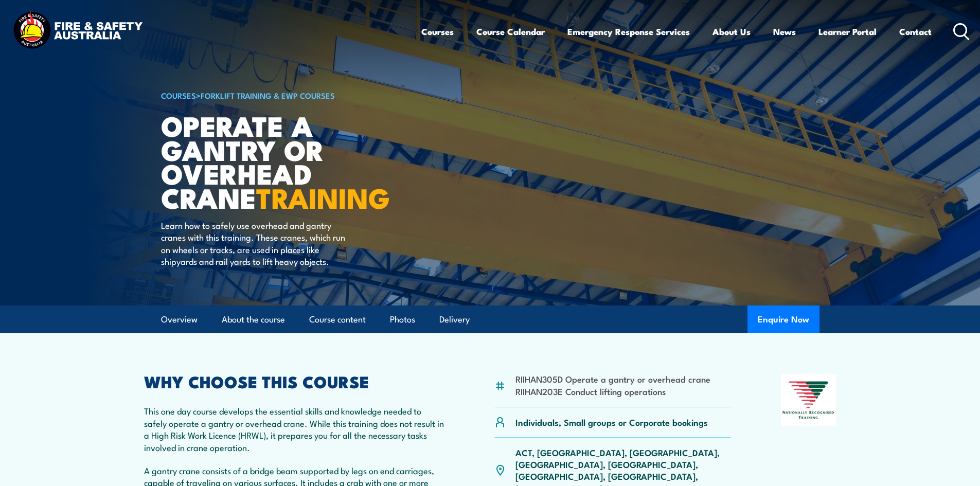 The image size is (980, 486). Describe the element at coordinates (847, 31) in the screenshot. I see `a: Learner Portal` at that location.